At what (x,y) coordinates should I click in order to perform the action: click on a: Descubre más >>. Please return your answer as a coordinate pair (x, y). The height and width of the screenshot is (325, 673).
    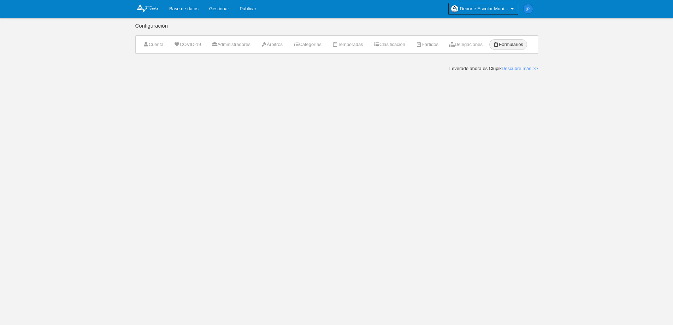
    Looking at the image, I should click on (520, 68).